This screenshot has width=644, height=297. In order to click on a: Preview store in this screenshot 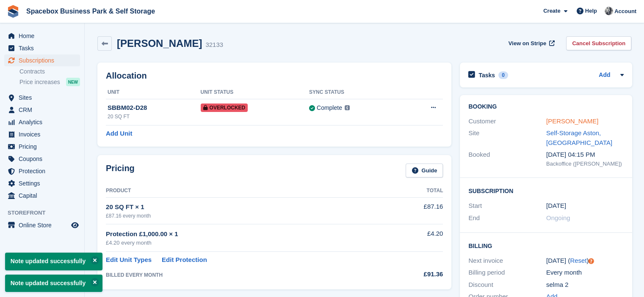, I will do `click(75, 226)`.